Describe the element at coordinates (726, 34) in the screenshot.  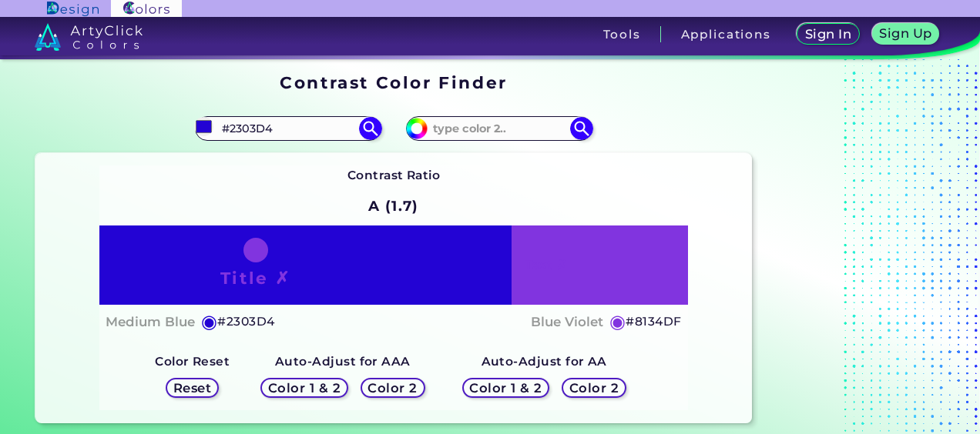
I see `h3: Applications` at that location.